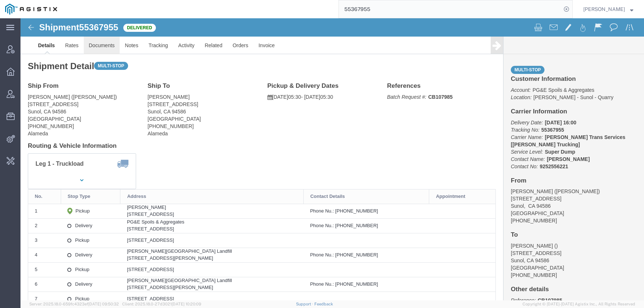 Image resolution: width=644 pixels, height=308 pixels. What do you see at coordinates (74, 304) in the screenshot?
I see `span: Server: 2025.18.0-659fc4323ef` at bounding box center [74, 304].